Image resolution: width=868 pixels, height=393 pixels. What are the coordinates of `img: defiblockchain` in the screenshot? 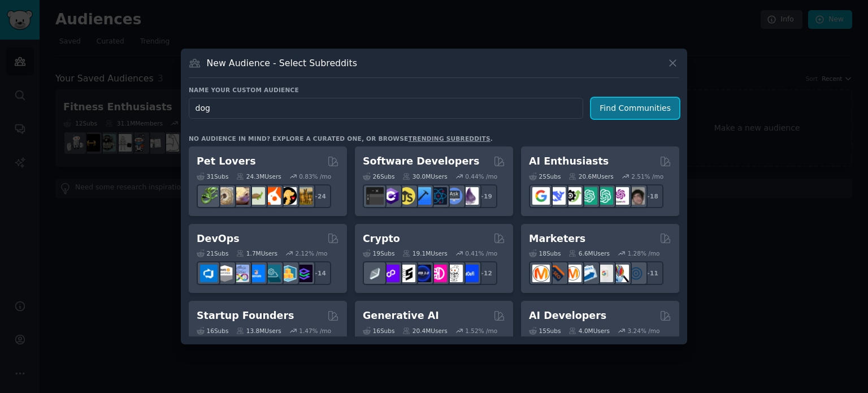 It's located at (438, 273).